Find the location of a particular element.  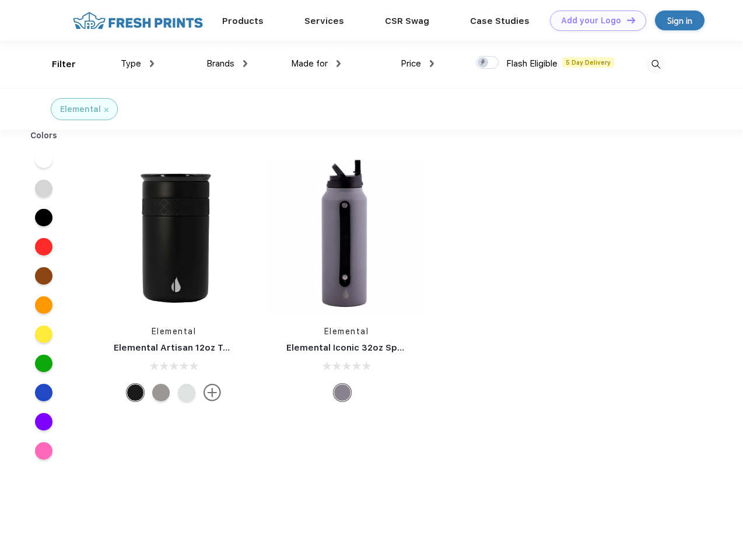

span: Made for is located at coordinates (309, 64).